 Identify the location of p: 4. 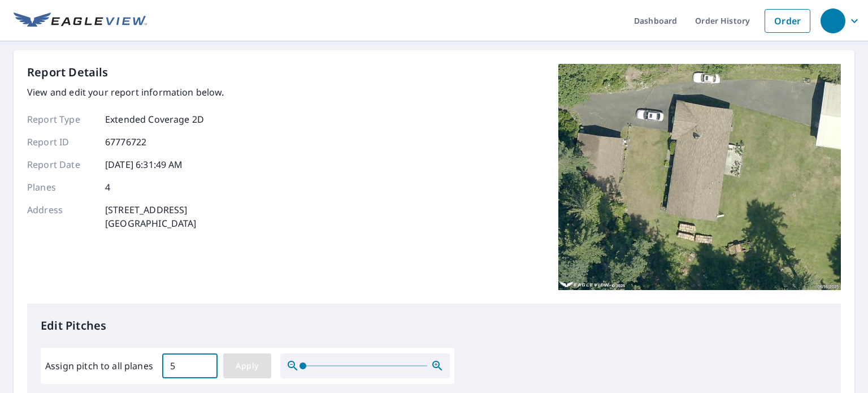
(107, 187).